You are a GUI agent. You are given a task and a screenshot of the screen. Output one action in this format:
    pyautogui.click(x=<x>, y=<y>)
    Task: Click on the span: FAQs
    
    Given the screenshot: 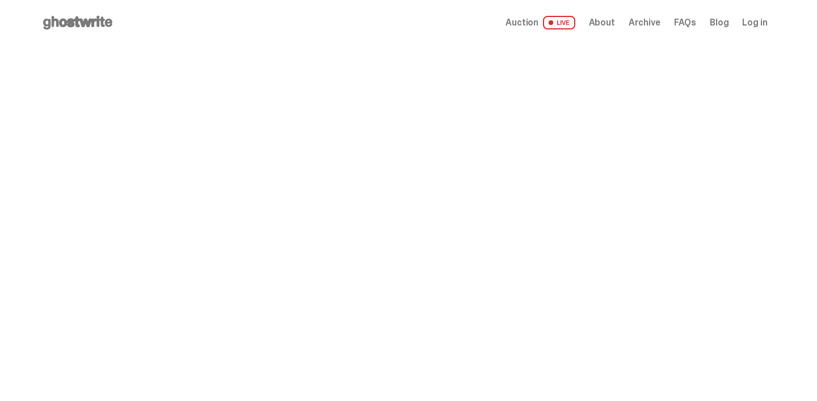 What is the action you would take?
    pyautogui.click(x=684, y=23)
    